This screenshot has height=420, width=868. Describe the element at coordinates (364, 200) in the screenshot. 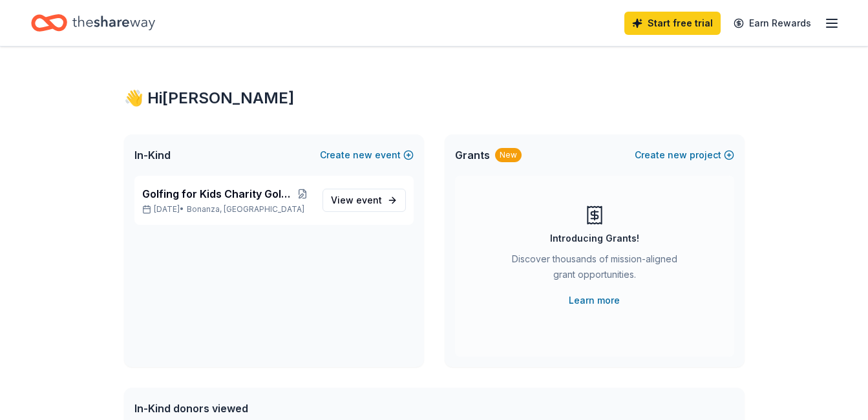

I see `a: View event` at that location.